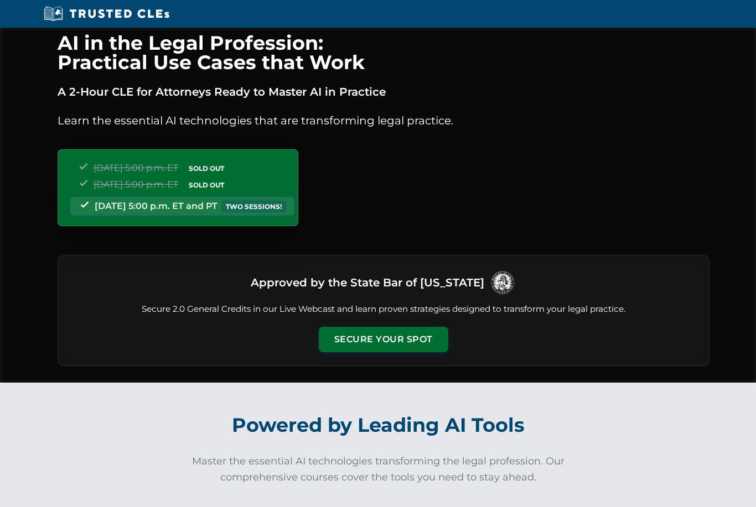 The image size is (756, 507). Describe the element at coordinates (378, 470) in the screenshot. I see `p: Master the essential AI technologies transforming the legal profession. Our comprehensive courses...` at that location.